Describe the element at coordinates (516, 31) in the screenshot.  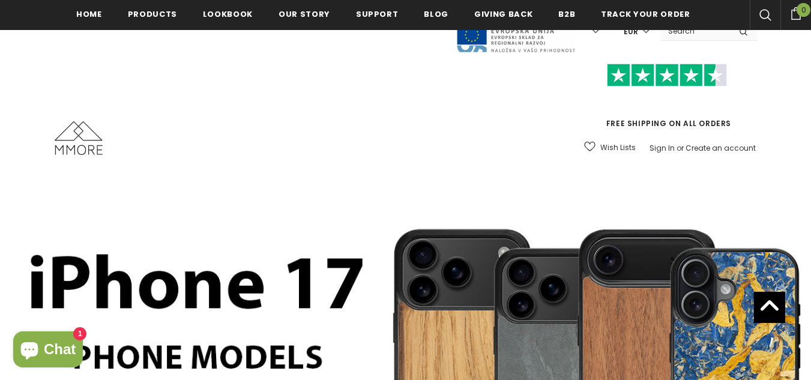
I see `a: Javni Razpis` at that location.